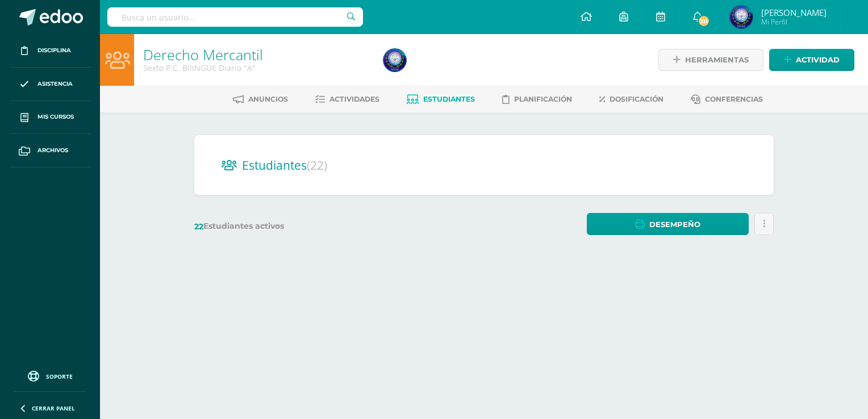 Image resolution: width=868 pixels, height=419 pixels. Describe the element at coordinates (818, 59) in the screenshot. I see `span: Actividad` at that location.